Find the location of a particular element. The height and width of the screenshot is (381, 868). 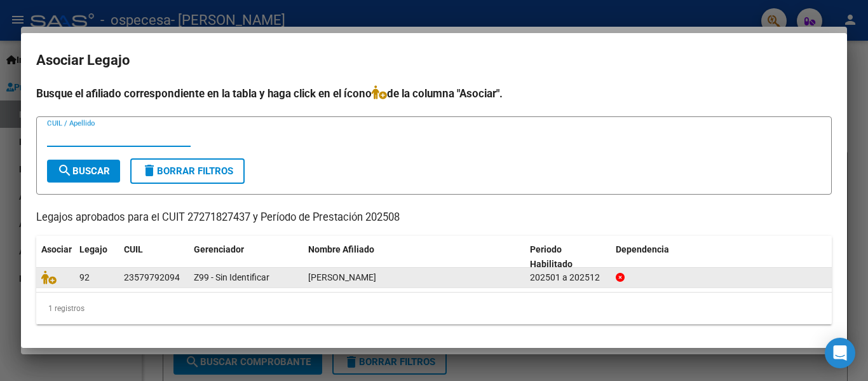

span: Asociar is located at coordinates (56, 249).